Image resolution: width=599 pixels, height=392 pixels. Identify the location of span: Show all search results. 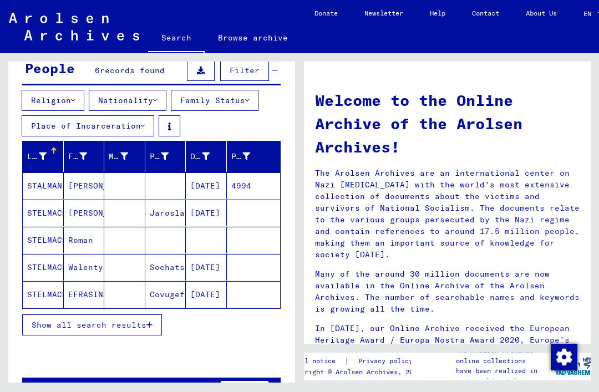
(89, 325).